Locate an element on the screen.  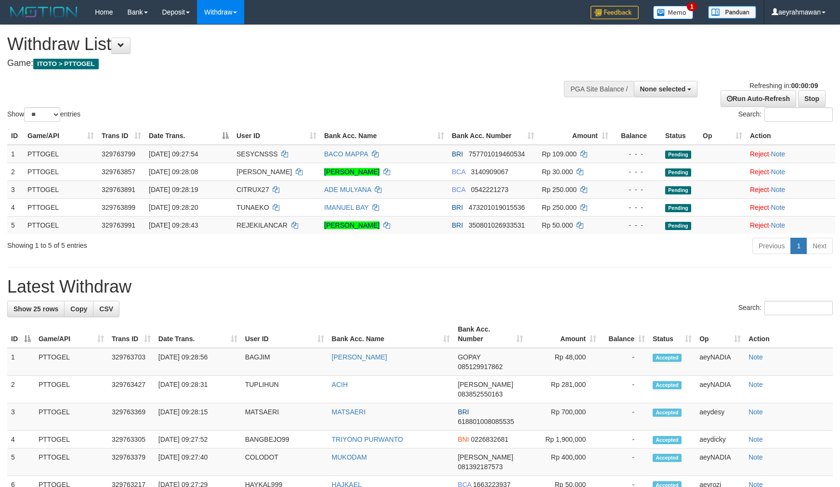
span: CSV is located at coordinates (106, 309).